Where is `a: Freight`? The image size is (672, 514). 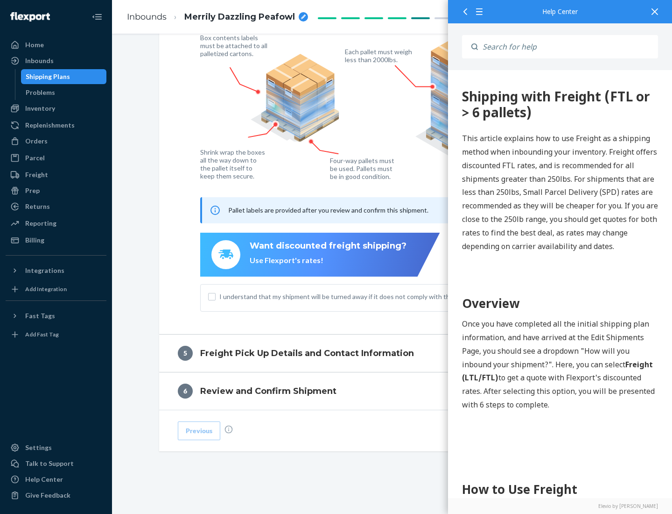
a: Freight is located at coordinates (56, 175).